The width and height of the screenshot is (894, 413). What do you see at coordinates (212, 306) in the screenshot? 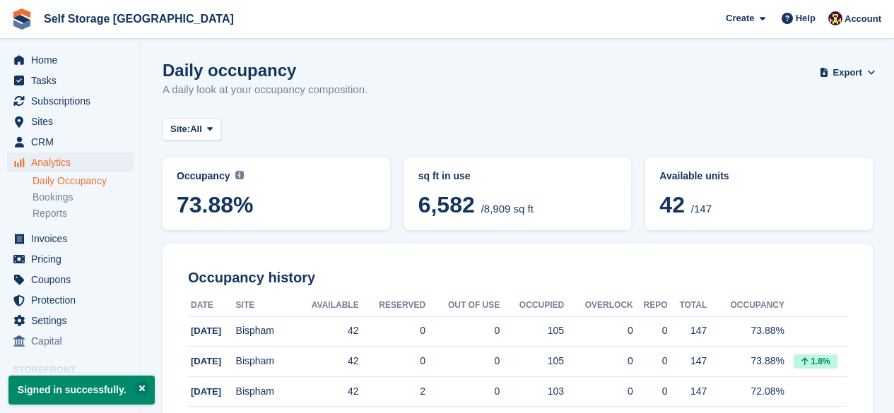
I see `th: Date` at bounding box center [212, 306].